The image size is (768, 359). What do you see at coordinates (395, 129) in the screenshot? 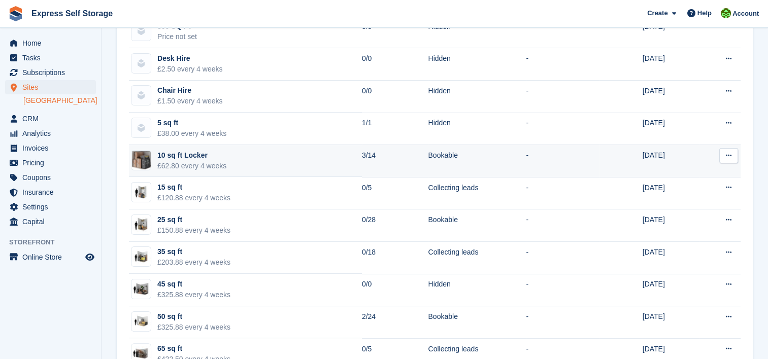
I see `td: 1/1` at bounding box center [395, 129].